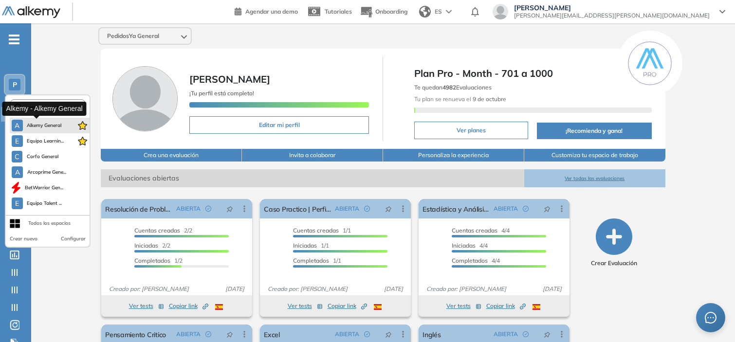 The image size is (735, 342). What do you see at coordinates (42, 157) in the screenshot?
I see `span: Corfo General` at bounding box center [42, 157].